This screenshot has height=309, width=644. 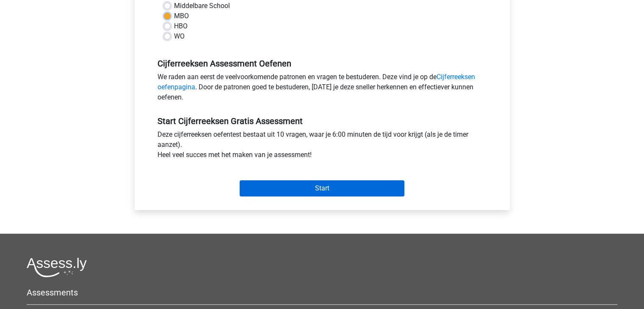 I want to click on label: MBO, so click(x=181, y=16).